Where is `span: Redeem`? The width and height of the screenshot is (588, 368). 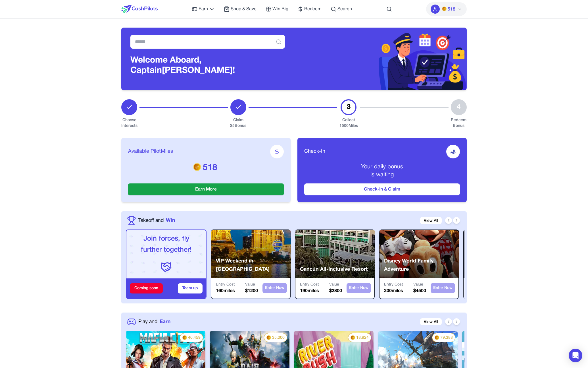 span: Redeem is located at coordinates (313, 9).